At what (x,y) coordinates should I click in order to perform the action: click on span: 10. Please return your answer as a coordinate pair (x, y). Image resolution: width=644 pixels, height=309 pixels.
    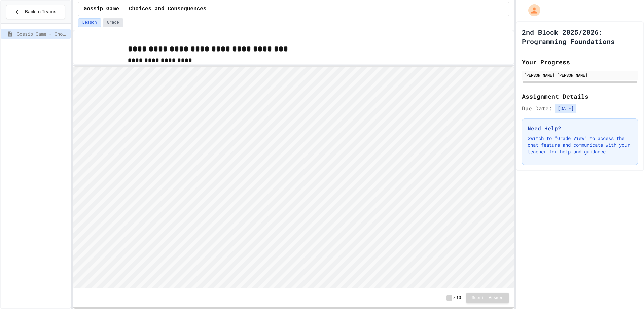
    Looking at the image, I should click on (459, 298).